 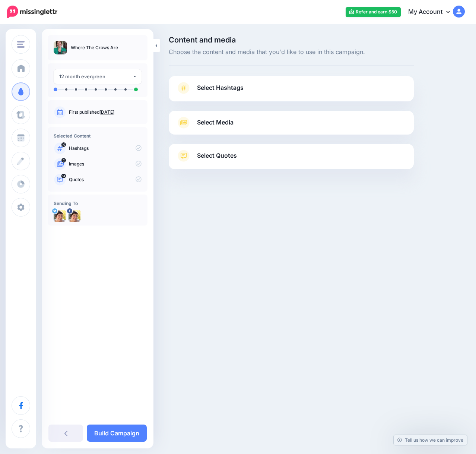 What do you see at coordinates (64, 160) in the screenshot?
I see `span: 2` at bounding box center [64, 160].